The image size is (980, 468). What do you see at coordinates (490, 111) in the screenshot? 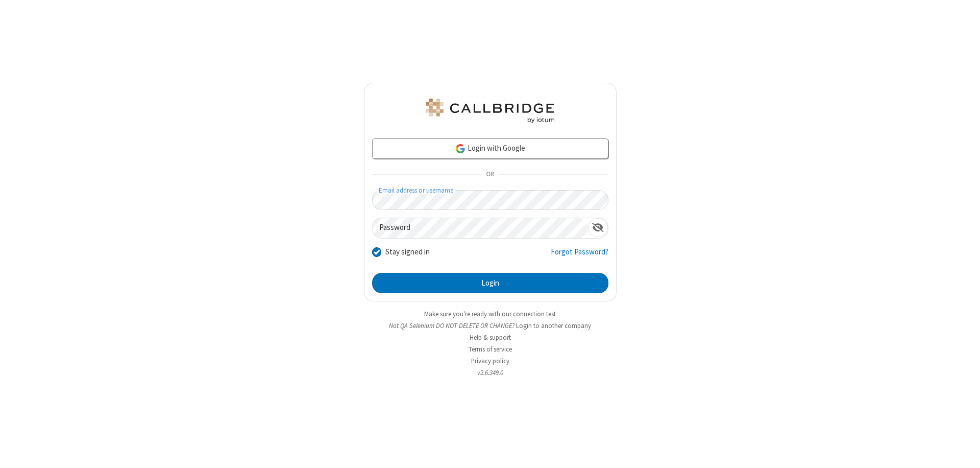
I see `img: QA Selenium DO NOT DELETE OR CHANGE` at bounding box center [490, 111].